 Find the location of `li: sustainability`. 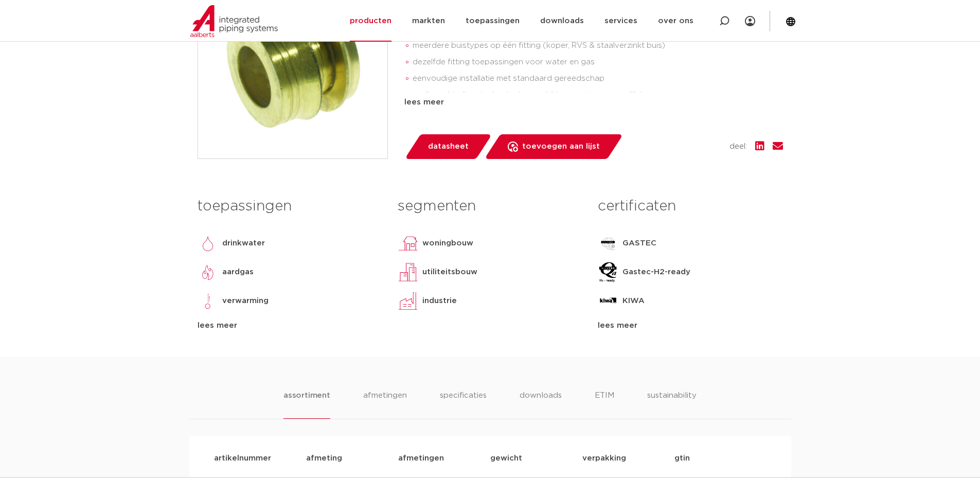

li: sustainability is located at coordinates (672, 404).